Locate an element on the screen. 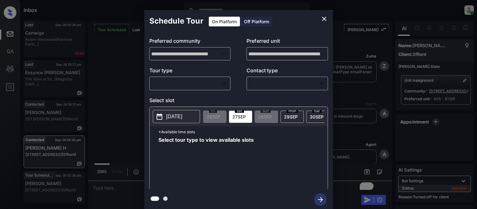  span: 27 SEP is located at coordinates (239, 117).